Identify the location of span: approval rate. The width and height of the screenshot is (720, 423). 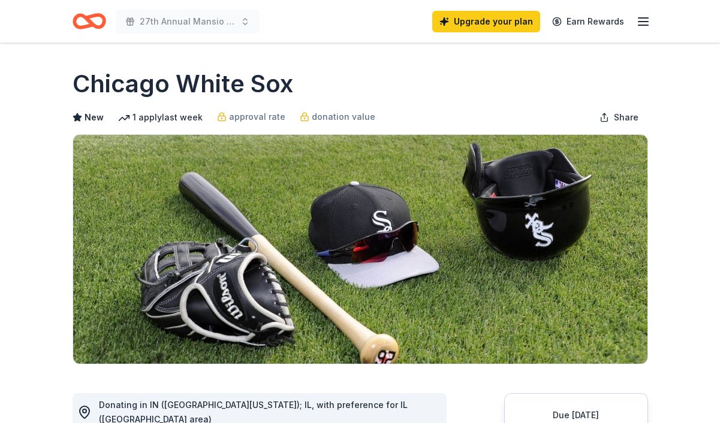
(257, 117).